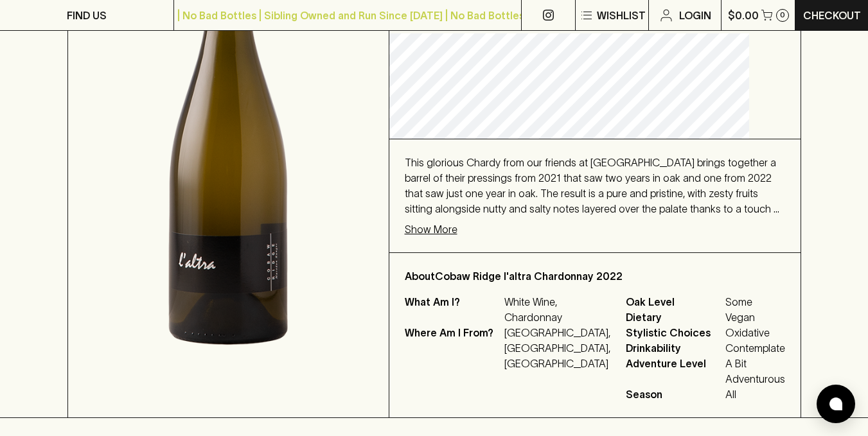  What do you see at coordinates (86, 16) in the screenshot?
I see `p: FIND US` at bounding box center [86, 16].